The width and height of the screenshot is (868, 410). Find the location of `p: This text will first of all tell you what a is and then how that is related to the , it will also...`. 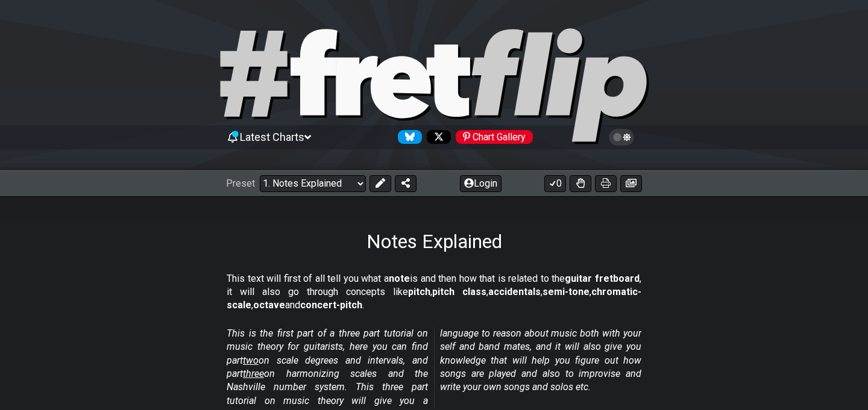

p: This text will first of all tell you what a is and then how that is related to the , it will also... is located at coordinates (434, 292).